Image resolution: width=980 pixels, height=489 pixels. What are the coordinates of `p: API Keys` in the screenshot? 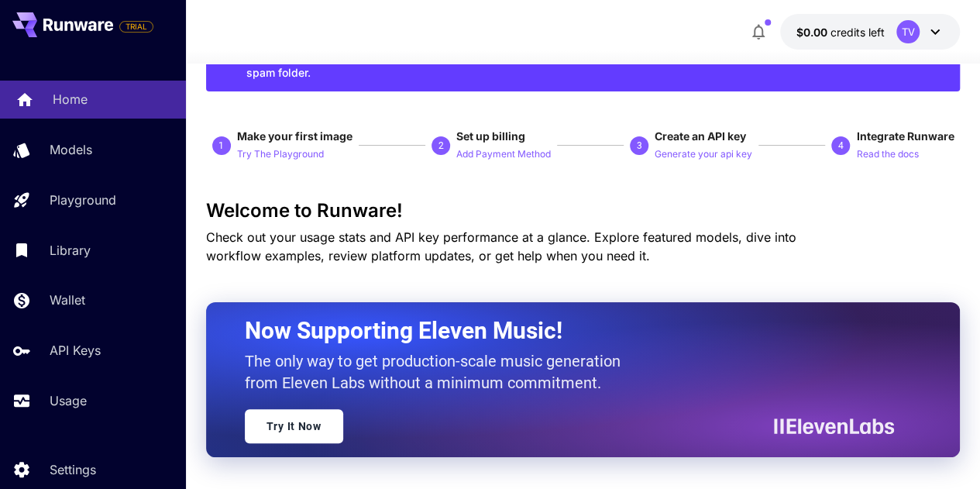 It's located at (75, 351).